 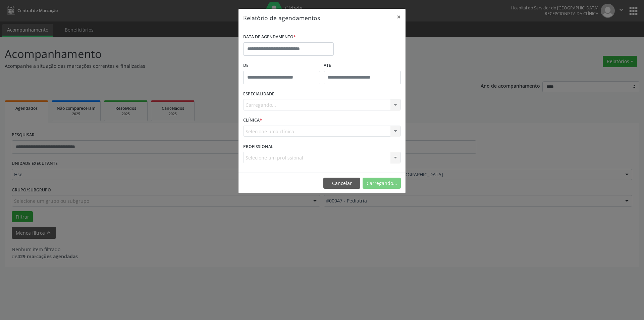 I want to click on button: Carregando..., so click(x=382, y=183).